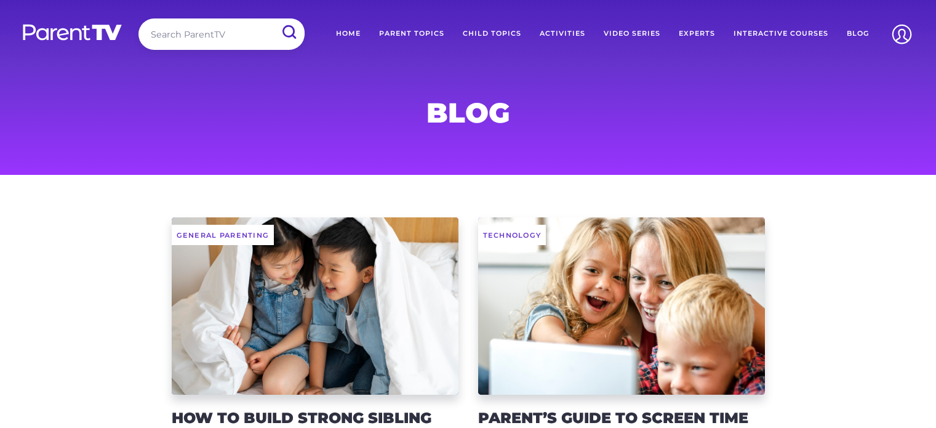  I want to click on img: parenttv-logo-white.4c85aaf.svg, so click(72, 32).